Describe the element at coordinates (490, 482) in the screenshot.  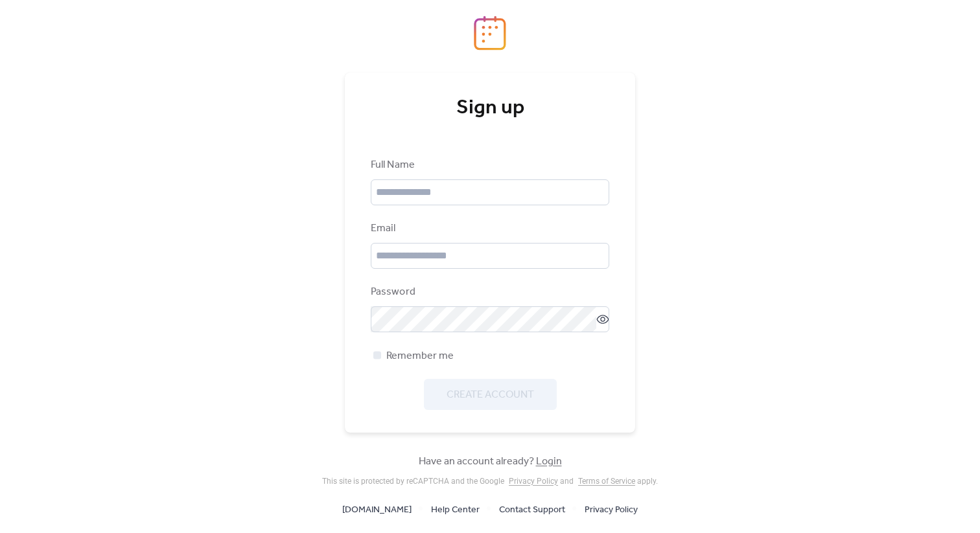
I see `div: This site is protected by reCAPTCHA and the Google and apply .` at that location.